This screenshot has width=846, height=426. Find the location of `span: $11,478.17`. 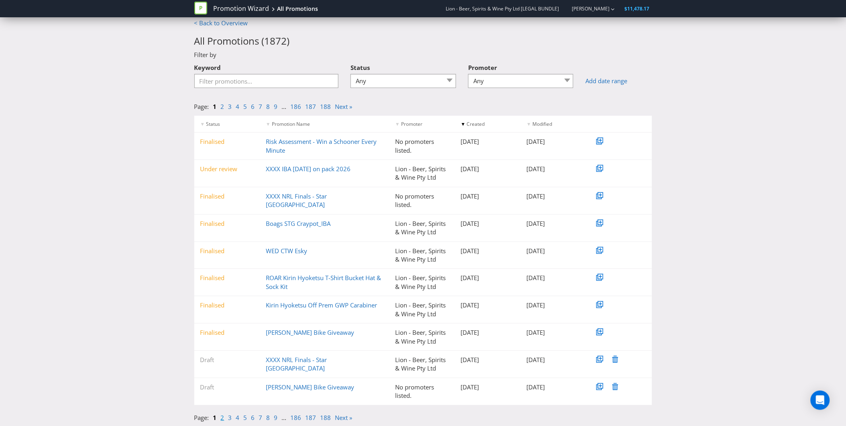

span: $11,478.17 is located at coordinates (637, 8).